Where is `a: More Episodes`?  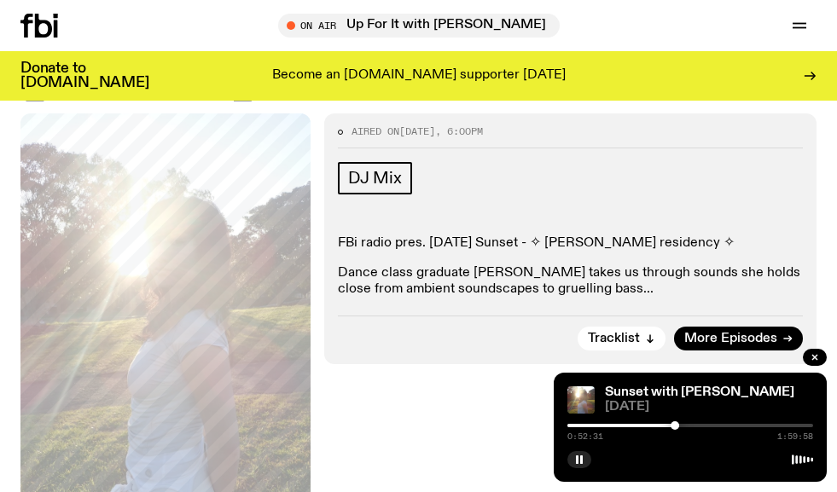
a: More Episodes is located at coordinates (738, 339).